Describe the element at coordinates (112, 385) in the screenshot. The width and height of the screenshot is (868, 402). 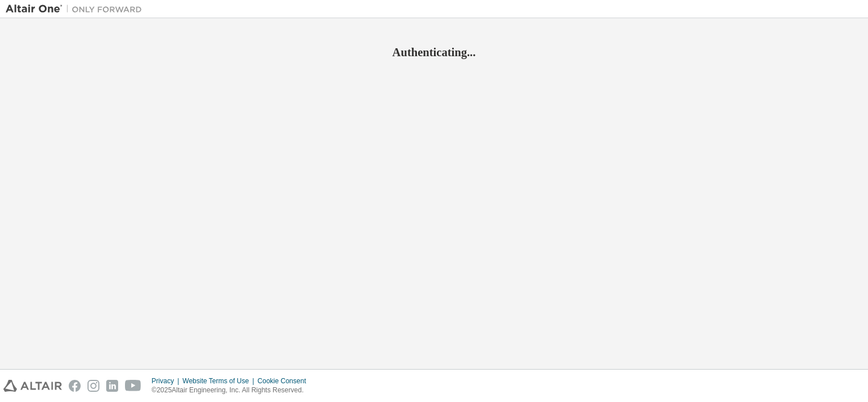
I see `img: linkedin.svg` at that location.